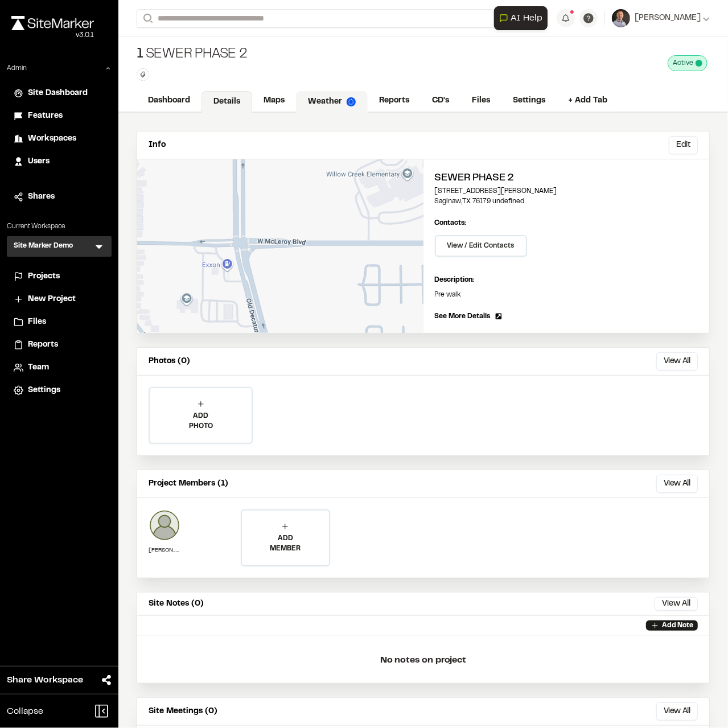  What do you see at coordinates (41, 197) in the screenshot?
I see `span: Shares` at bounding box center [41, 197].